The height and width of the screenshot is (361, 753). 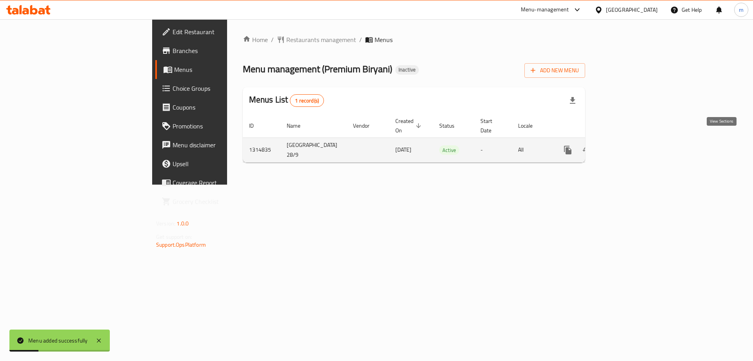 What do you see at coordinates (573, 100) in the screenshot?
I see `div: Export file` at bounding box center [573, 100].